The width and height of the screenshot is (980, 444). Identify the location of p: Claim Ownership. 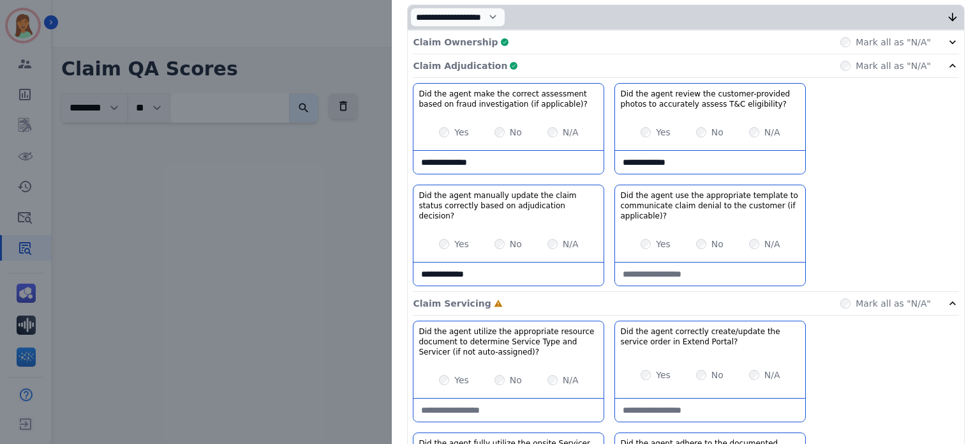
(455, 43).